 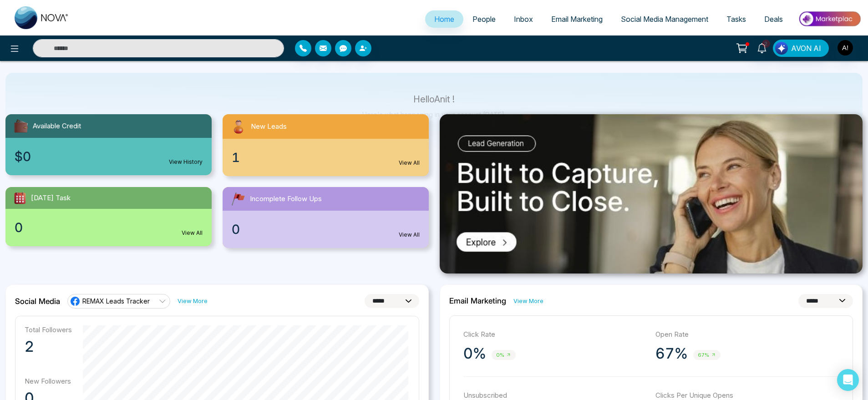 I want to click on a: Tasks, so click(x=737, y=19).